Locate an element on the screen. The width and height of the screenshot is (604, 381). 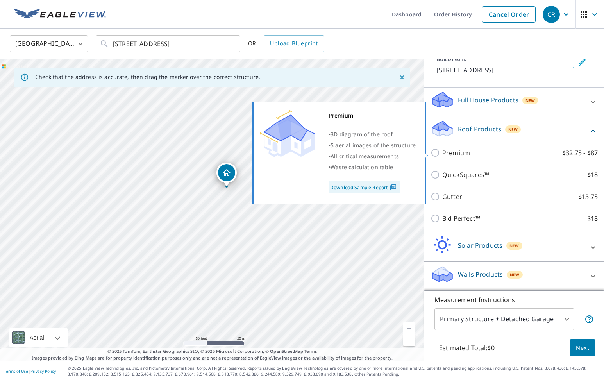
a: OpenStreetMap is located at coordinates (286, 351).